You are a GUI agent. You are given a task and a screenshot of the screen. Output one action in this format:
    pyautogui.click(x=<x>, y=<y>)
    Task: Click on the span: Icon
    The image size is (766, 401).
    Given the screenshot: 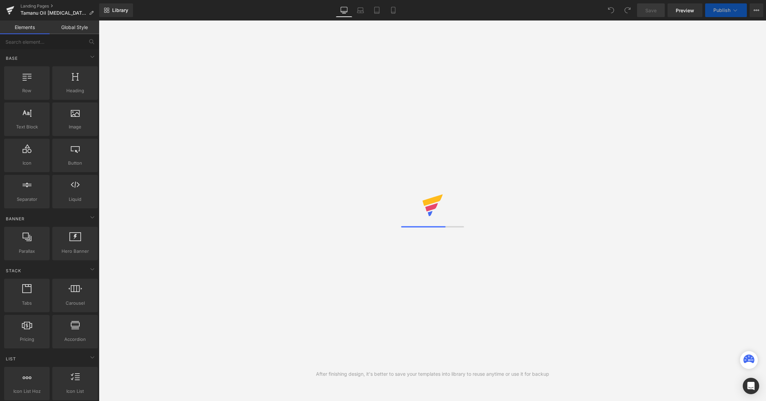 What is the action you would take?
    pyautogui.click(x=27, y=163)
    